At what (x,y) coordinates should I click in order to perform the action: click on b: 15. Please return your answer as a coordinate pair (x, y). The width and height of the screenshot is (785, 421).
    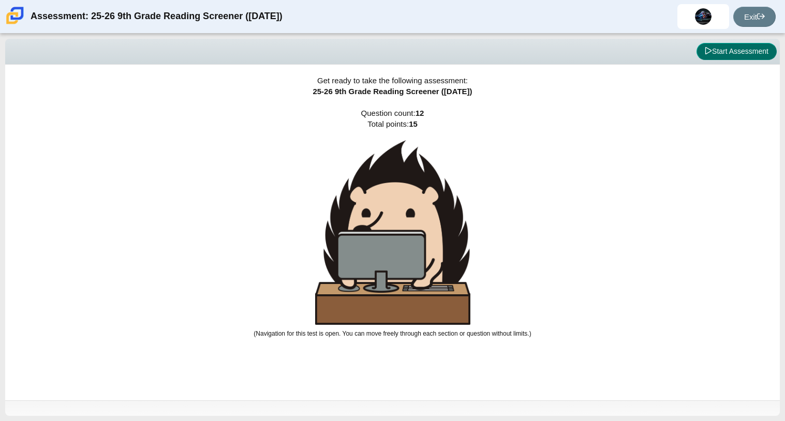
    Looking at the image, I should click on (413, 124).